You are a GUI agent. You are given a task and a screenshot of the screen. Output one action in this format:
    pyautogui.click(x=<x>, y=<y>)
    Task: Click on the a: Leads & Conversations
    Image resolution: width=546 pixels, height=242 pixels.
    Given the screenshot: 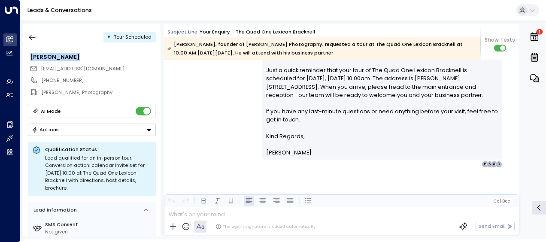 What is the action you would take?
    pyautogui.click(x=60, y=10)
    